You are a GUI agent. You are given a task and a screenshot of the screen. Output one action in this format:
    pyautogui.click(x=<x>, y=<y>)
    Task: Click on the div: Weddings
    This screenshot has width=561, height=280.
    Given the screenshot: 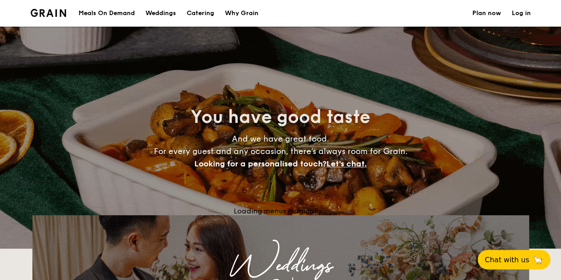 What is the action you would take?
    pyautogui.click(x=281, y=266)
    